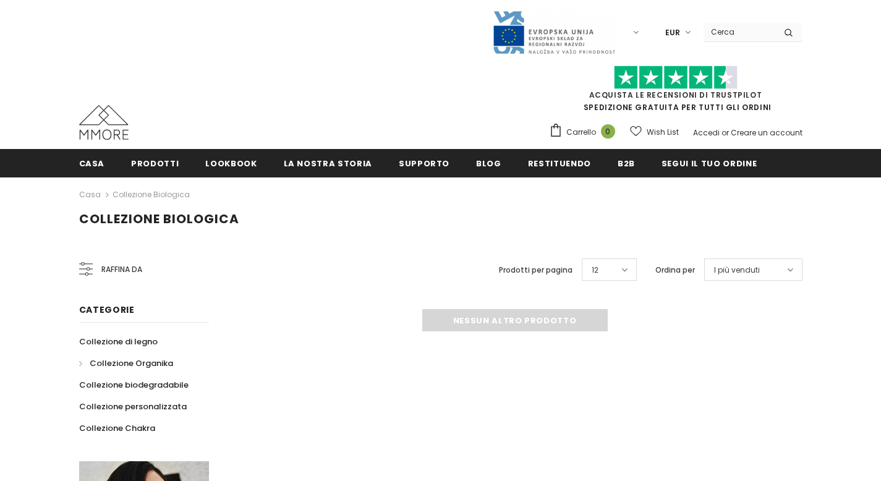 The width and height of the screenshot is (881, 481). I want to click on a: Blog, so click(489, 163).